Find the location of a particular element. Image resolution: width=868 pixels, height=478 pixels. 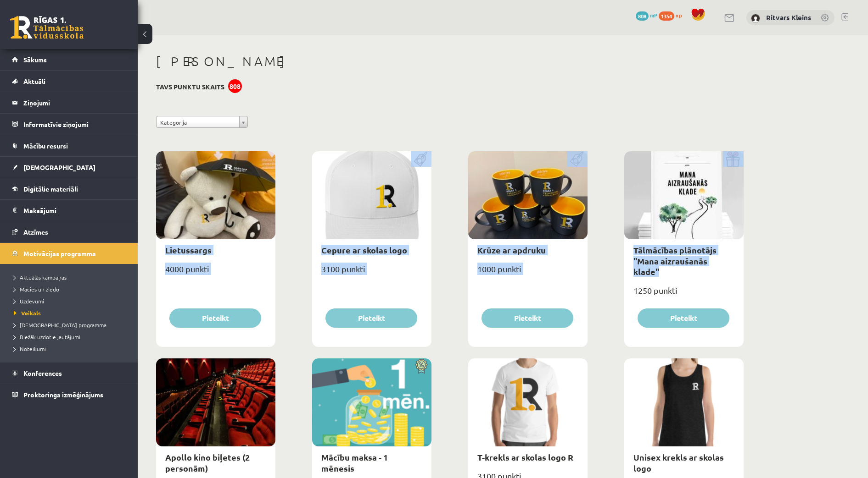

span: 1354 is located at coordinates (666, 17).